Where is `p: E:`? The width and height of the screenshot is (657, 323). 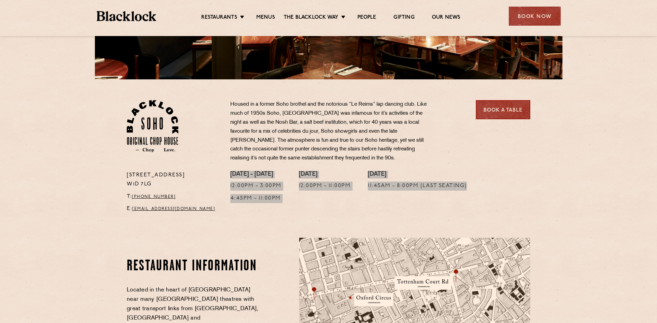
p: E: is located at coordinates (173, 209).